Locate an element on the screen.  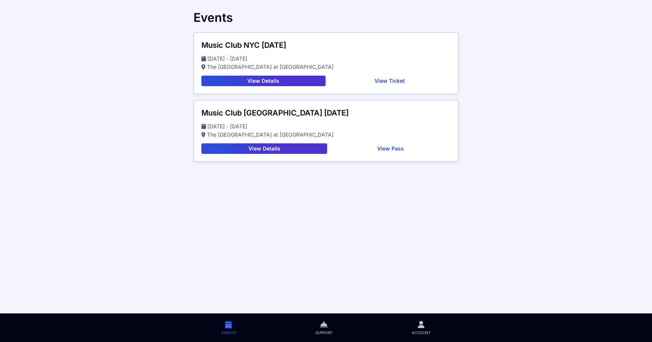
a: Events is located at coordinates (229, 328).